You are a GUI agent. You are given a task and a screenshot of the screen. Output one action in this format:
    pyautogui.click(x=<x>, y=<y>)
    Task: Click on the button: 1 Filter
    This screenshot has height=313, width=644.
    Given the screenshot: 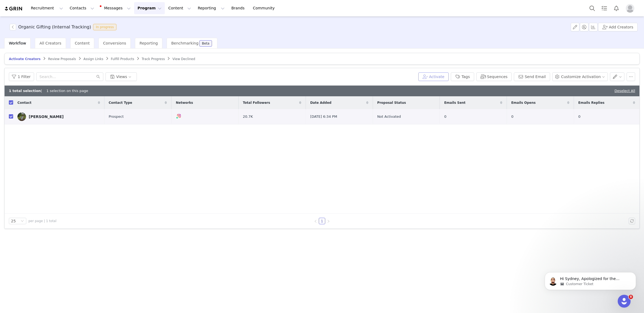 What is the action you would take?
    pyautogui.click(x=22, y=77)
    